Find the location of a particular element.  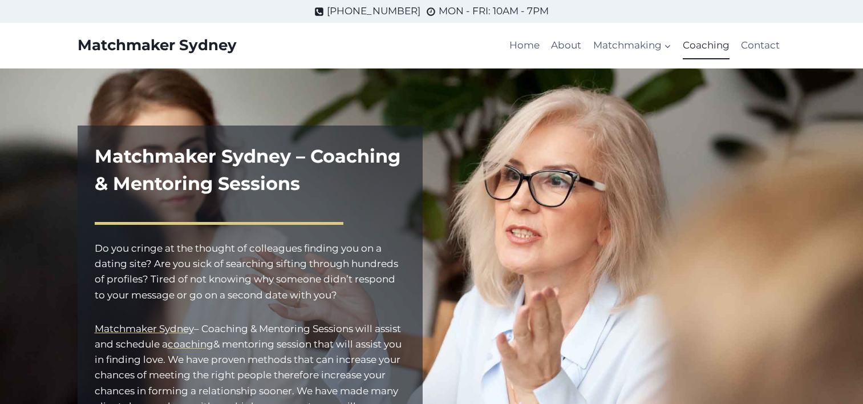

span: Matchmaking is located at coordinates (632, 45).